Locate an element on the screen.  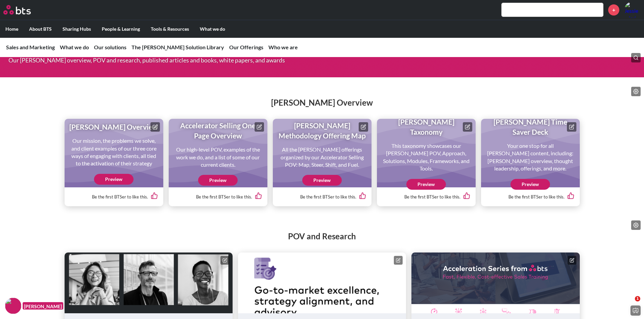
label: About BTS is located at coordinates (40, 29).